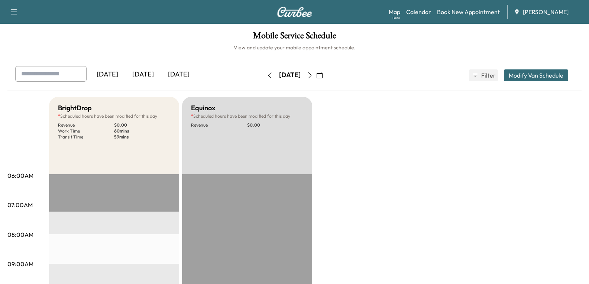 Image resolution: width=589 pixels, height=284 pixels. I want to click on h6: View and update your mobile appointment schedule., so click(294, 48).